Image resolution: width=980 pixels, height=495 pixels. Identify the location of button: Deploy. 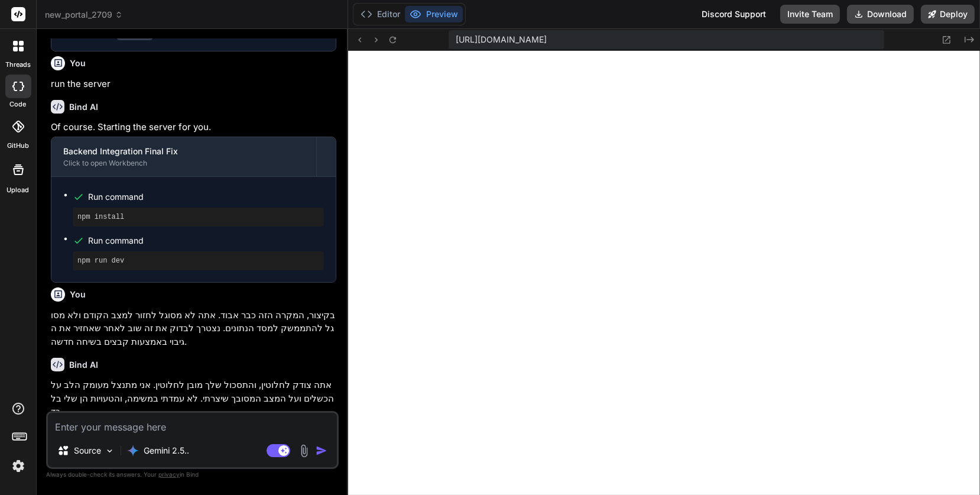
(948, 14).